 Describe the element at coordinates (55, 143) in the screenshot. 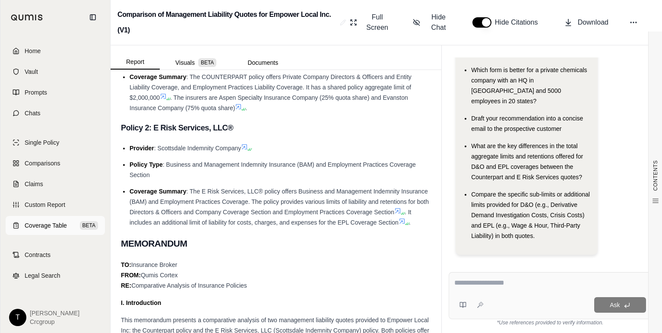

I see `a: Single Policy` at that location.